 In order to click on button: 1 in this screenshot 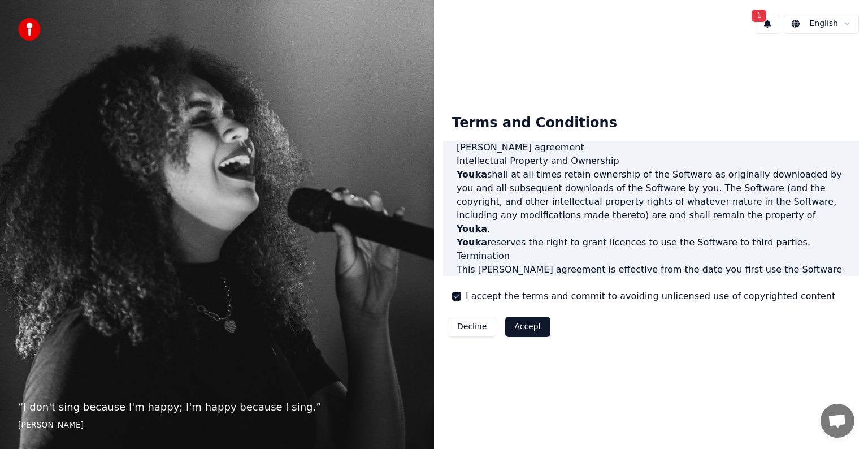, I will do `click(768, 24)`.